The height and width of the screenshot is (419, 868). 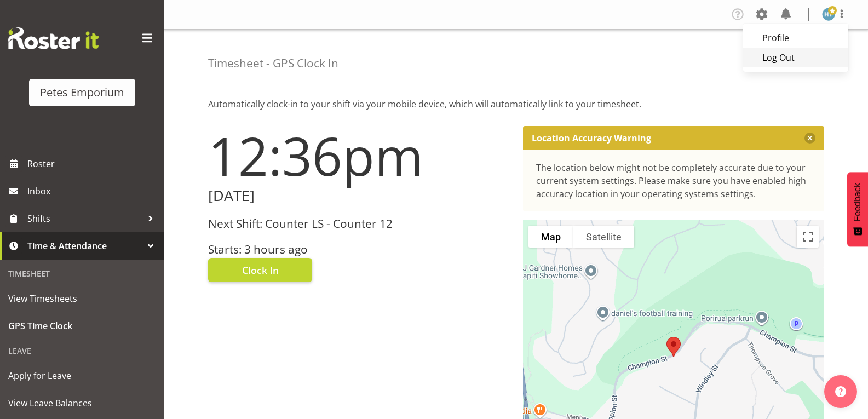 What do you see at coordinates (82, 403) in the screenshot?
I see `span: View Leave Balances` at bounding box center [82, 403].